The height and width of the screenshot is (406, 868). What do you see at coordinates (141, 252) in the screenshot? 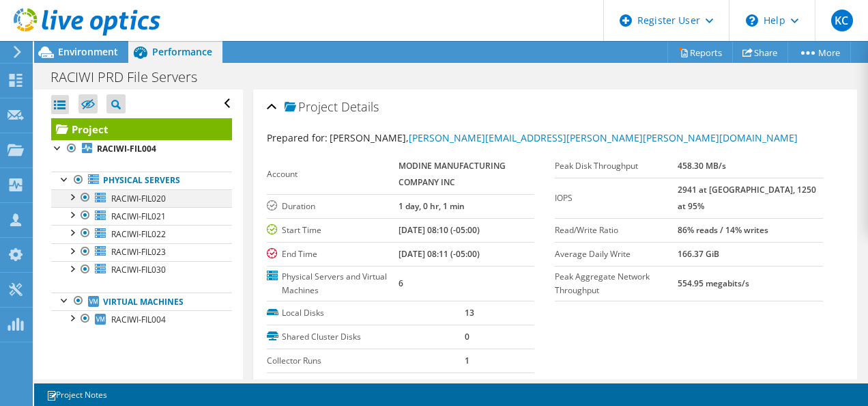
I see `a: RACIWI-FIL023` at bounding box center [141, 252].